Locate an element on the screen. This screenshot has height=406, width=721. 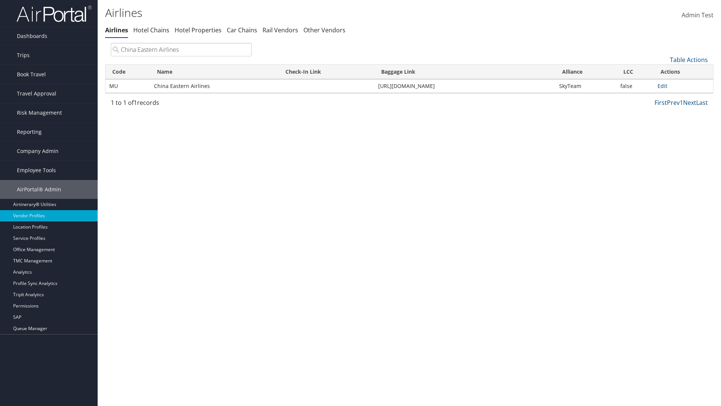
span: Admin Test is located at coordinates (698, 15).